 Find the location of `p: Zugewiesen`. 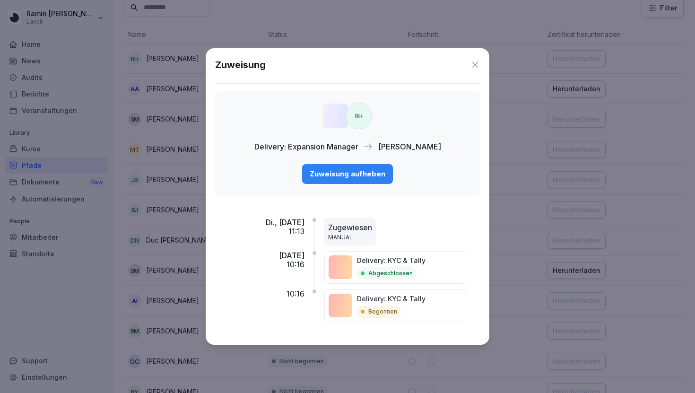

p: Zugewiesen is located at coordinates (350, 227).